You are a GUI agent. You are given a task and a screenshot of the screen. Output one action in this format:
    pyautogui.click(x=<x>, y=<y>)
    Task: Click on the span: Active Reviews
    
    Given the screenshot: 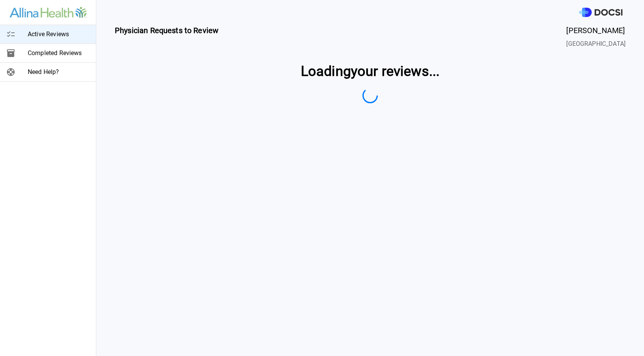 What is the action you would take?
    pyautogui.click(x=59, y=34)
    